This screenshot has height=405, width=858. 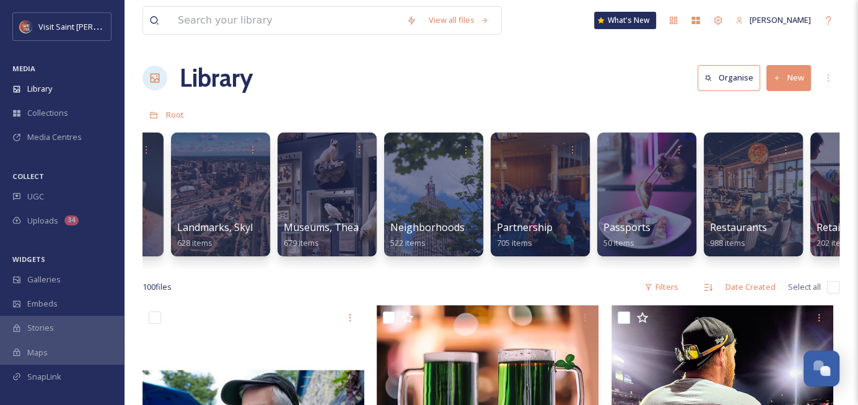 I want to click on span: 202 items, so click(x=834, y=243).